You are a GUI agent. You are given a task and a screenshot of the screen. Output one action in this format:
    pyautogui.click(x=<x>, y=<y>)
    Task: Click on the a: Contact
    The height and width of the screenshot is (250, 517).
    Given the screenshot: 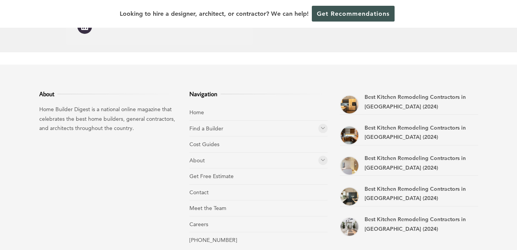 What is the action you would take?
    pyautogui.click(x=199, y=192)
    